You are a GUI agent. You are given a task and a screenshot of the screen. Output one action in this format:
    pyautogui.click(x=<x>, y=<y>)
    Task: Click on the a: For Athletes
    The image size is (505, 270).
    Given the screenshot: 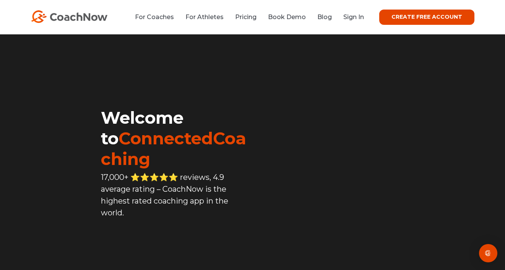 What is the action you would take?
    pyautogui.click(x=204, y=17)
    